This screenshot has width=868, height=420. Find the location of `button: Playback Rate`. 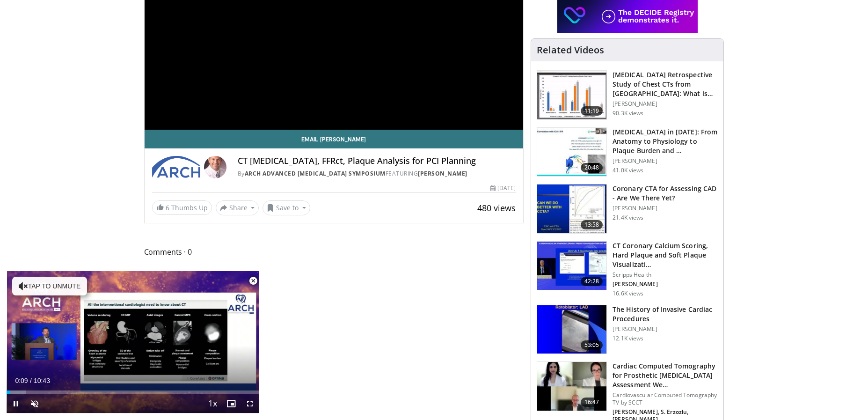

button: Playback Rate is located at coordinates (212, 404).